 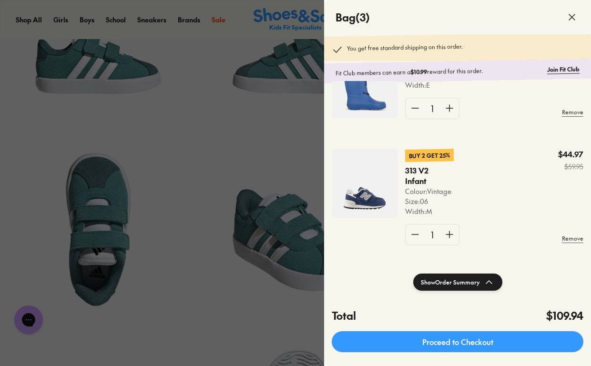 What do you see at coordinates (365, 84) in the screenshot?
I see `img: 4-481766.jpg` at bounding box center [365, 84].